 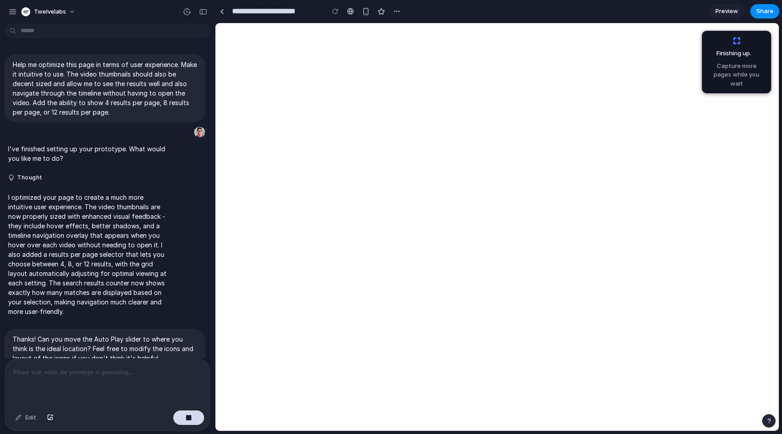 I want to click on button: Share, so click(x=765, y=11).